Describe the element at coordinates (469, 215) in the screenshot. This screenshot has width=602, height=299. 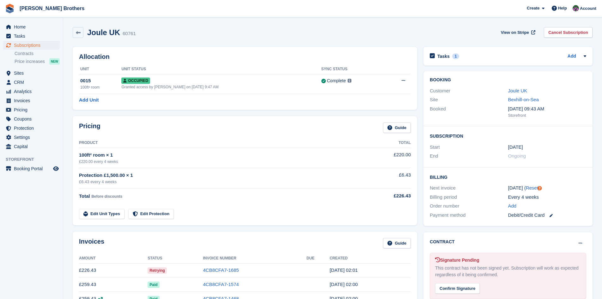
I see `div: Payment method` at that location.